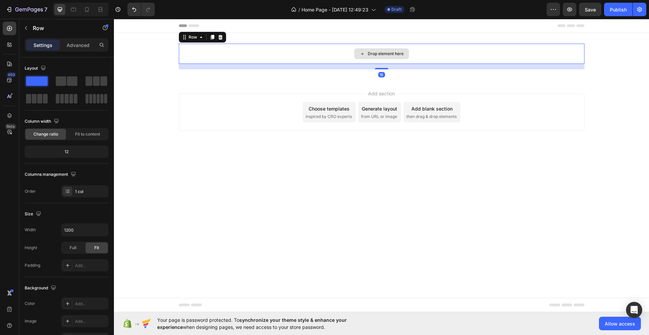 The image size is (649, 335). What do you see at coordinates (618, 9) in the screenshot?
I see `button: Publish` at bounding box center [618, 9].